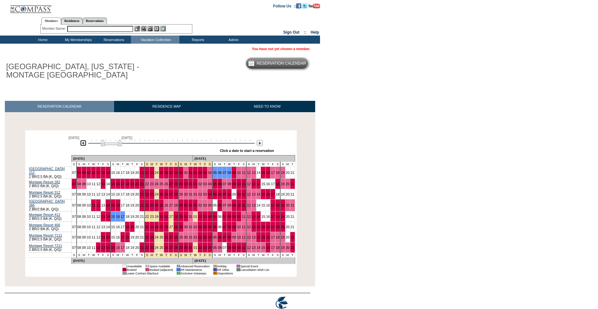  What do you see at coordinates (147, 205) in the screenshot?
I see `a: 22` at bounding box center [147, 205].